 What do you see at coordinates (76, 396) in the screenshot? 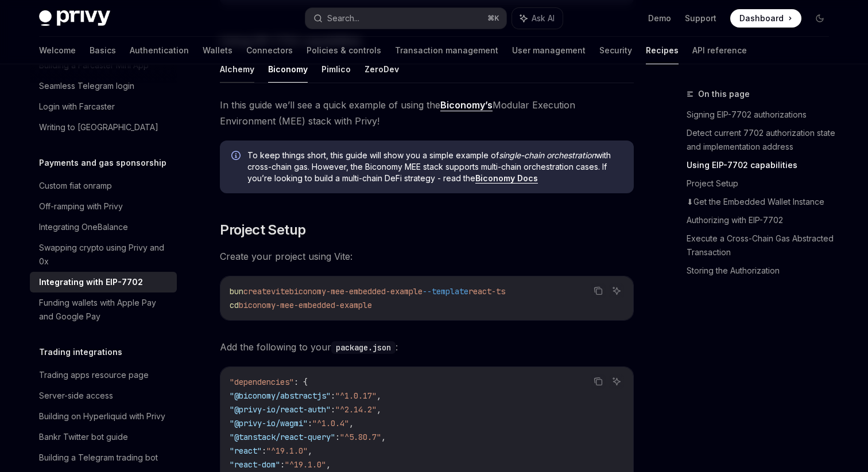
I see `div: Server-side access` at bounding box center [76, 396].